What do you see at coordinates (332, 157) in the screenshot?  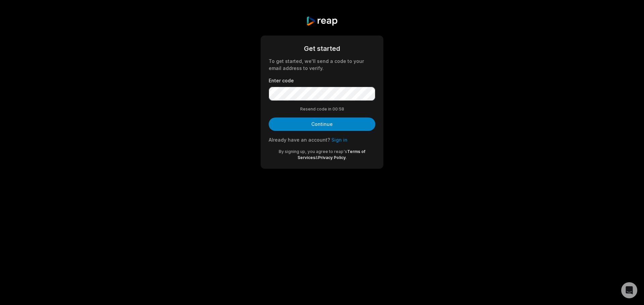 I see `a: Privacy Policy` at bounding box center [332, 157].